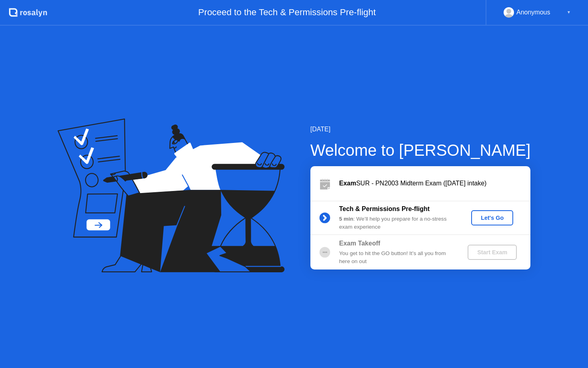 The height and width of the screenshot is (368, 588). What do you see at coordinates (360, 243) in the screenshot?
I see `b: Exam Takeoff` at bounding box center [360, 243].